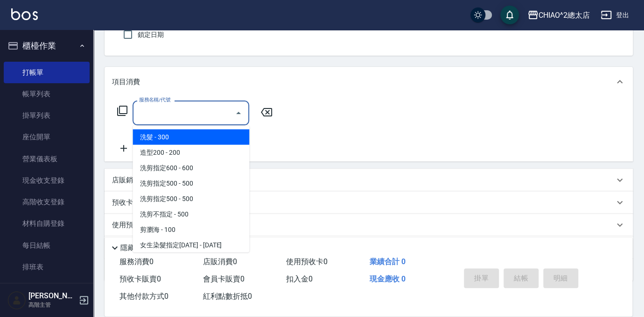 This screenshot has height=317, width=644. Describe the element at coordinates (369, 225) in the screenshot. I see `div: 使用預收卡` at that location.